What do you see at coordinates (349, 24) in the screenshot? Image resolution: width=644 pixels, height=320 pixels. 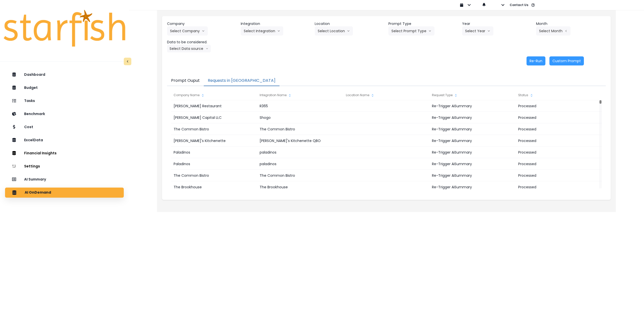 I see `header: Location` at bounding box center [349, 24].